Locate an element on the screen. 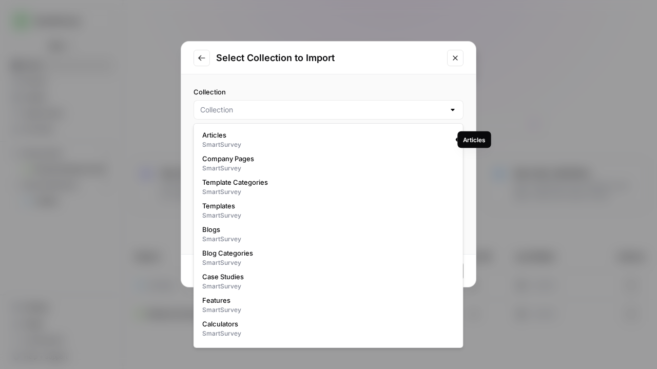 The width and height of the screenshot is (657, 369). span: Blog Categories is located at coordinates (326, 253).